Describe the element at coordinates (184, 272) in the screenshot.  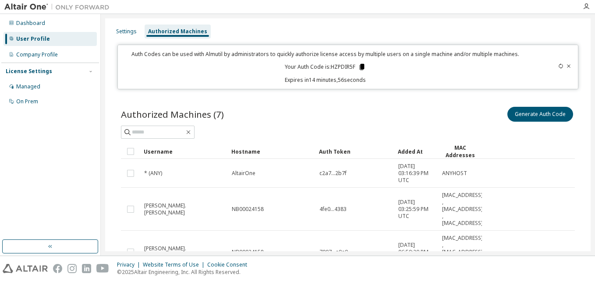
I see `p: © 2025 Altair Engineering, Inc. All Rights Reserved.` at that location.